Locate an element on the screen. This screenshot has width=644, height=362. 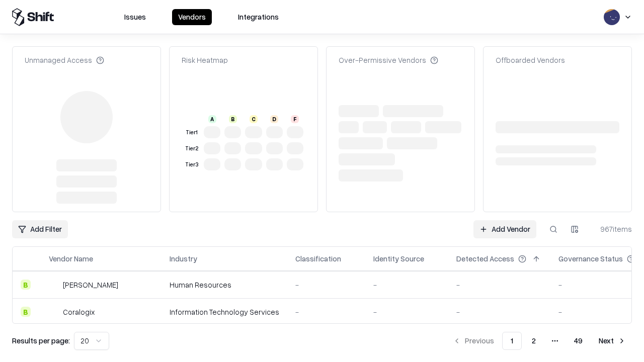
div: Coralogix is located at coordinates (78, 312).